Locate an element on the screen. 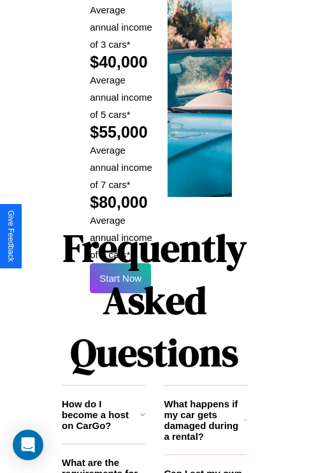  h2: $40,000 is located at coordinates (122, 62).